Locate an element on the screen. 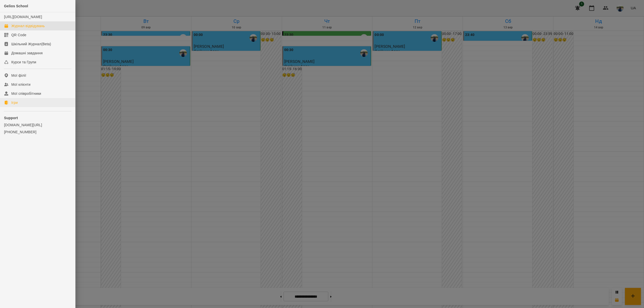 The image size is (644, 308). div: Ігри is located at coordinates (14, 103).